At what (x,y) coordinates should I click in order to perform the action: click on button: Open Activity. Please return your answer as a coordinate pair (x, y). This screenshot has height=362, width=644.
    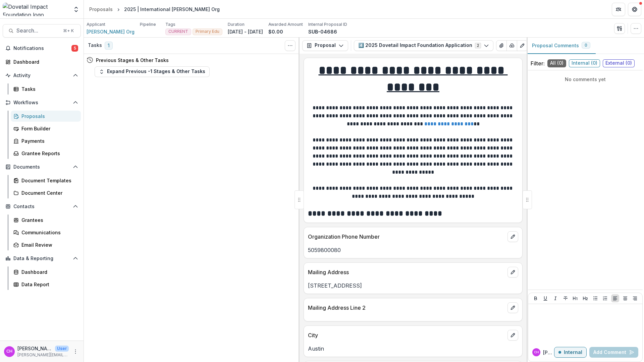
    Looking at the image, I should click on (42, 75).